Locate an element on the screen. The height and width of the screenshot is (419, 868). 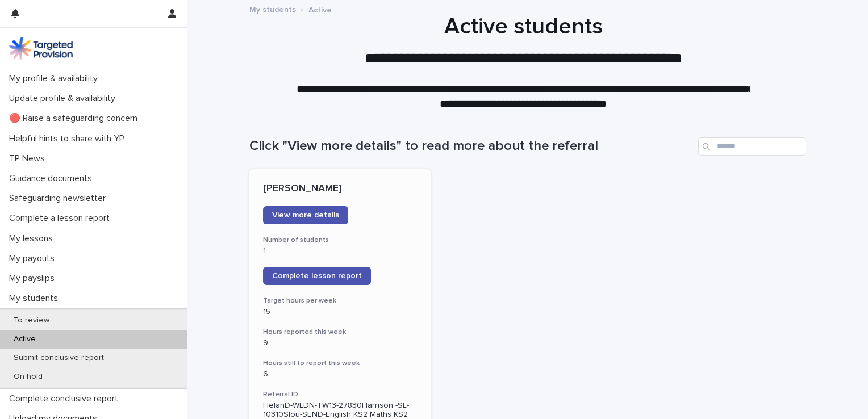
p: 15 is located at coordinates (339, 312).